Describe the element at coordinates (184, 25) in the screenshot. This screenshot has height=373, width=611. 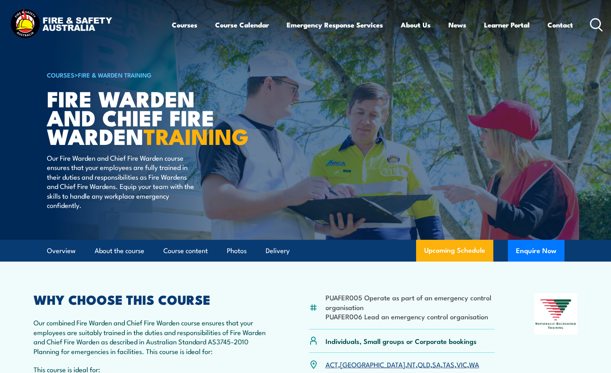
I see `a: Courses` at that location.